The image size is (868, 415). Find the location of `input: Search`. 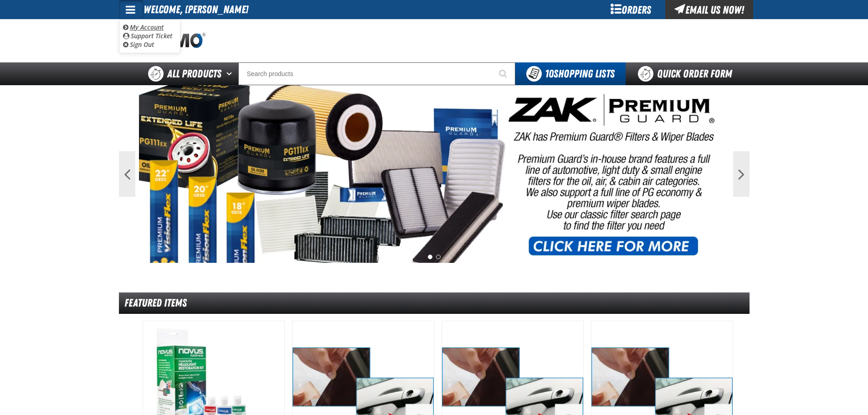

input: Search is located at coordinates (376, 74).